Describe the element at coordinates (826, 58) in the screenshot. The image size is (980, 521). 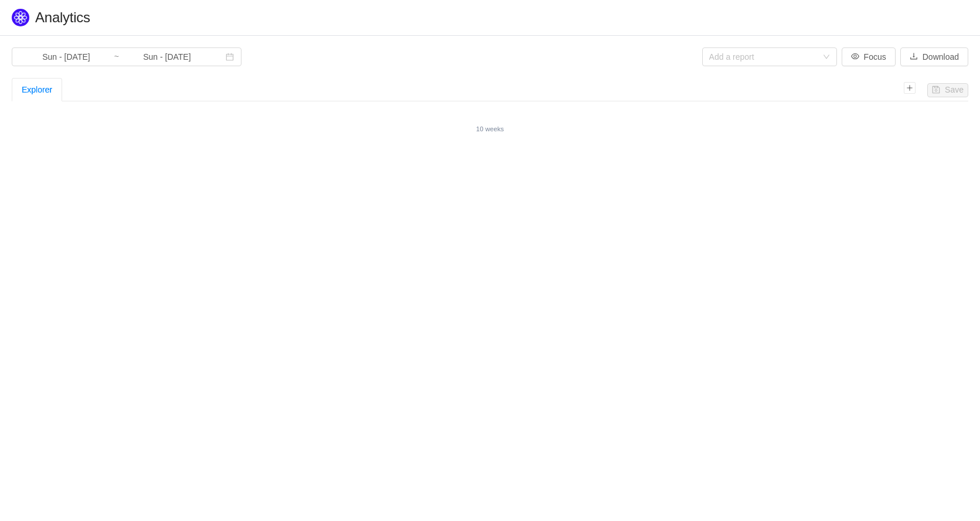
I see `i: icon: down` at that location.